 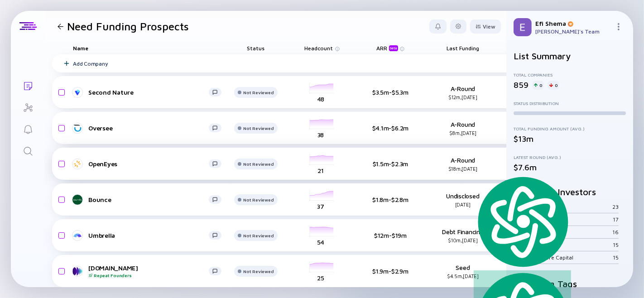 What do you see at coordinates (391, 199) in the screenshot?
I see `div: $1.8m-$2.8m` at bounding box center [391, 199].